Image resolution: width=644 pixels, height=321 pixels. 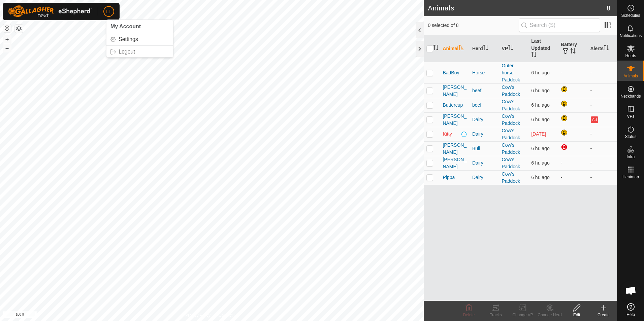 I want to click on span: Heatmap, so click(x=631, y=177).